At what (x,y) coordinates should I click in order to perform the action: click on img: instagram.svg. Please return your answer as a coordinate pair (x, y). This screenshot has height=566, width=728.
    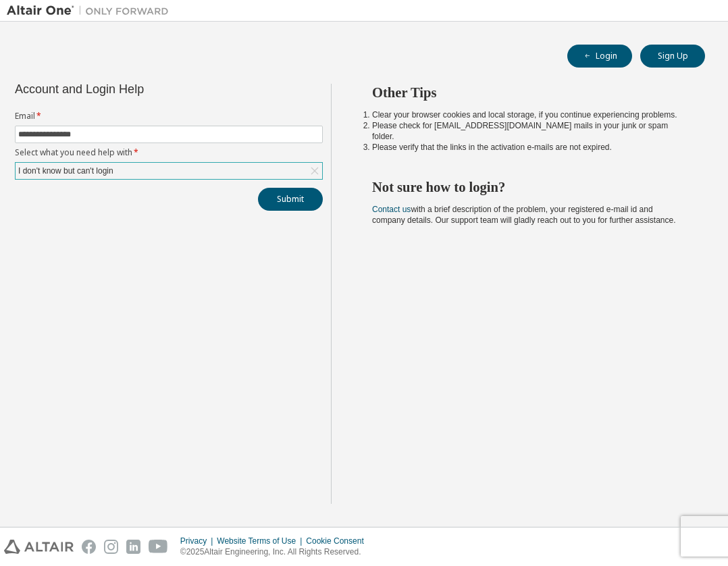
    Looking at the image, I should click on (111, 547).